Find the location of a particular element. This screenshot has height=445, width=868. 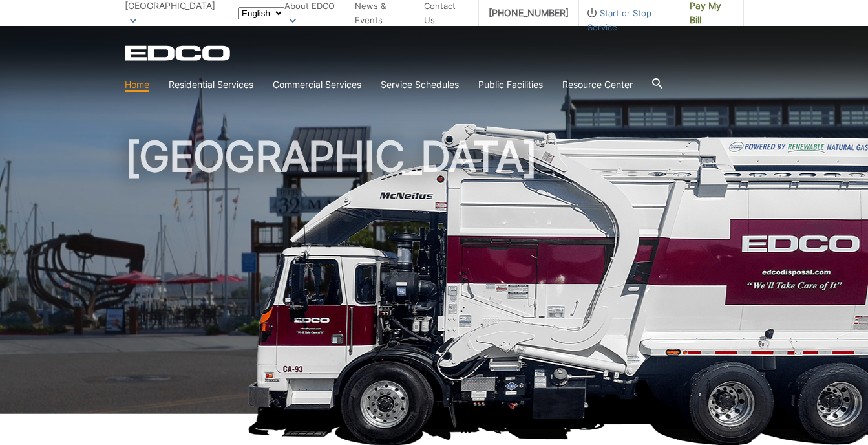

a: Home is located at coordinates (137, 85).